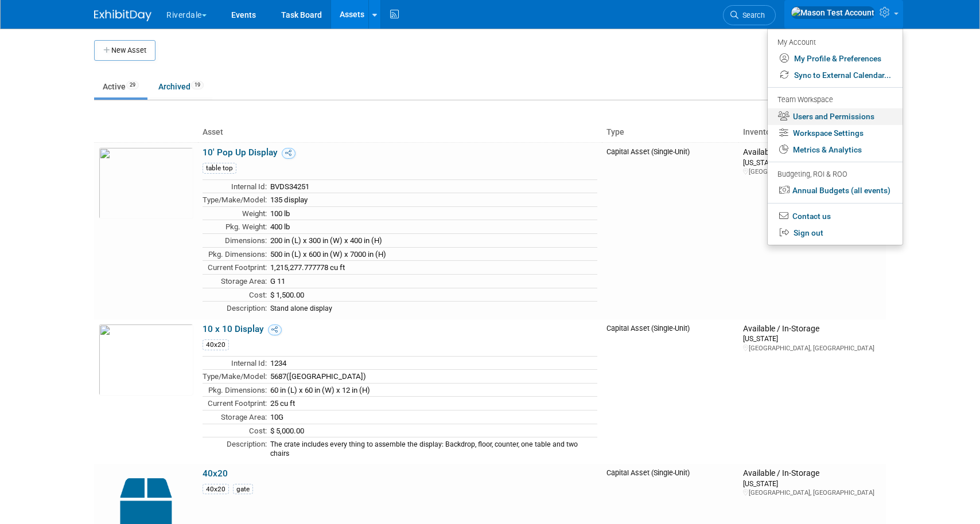 This screenshot has width=980, height=524. Describe the element at coordinates (321, 390) in the screenshot. I see `span: 60 in (L) x 60 in (W) x 12 in (H)` at that location.